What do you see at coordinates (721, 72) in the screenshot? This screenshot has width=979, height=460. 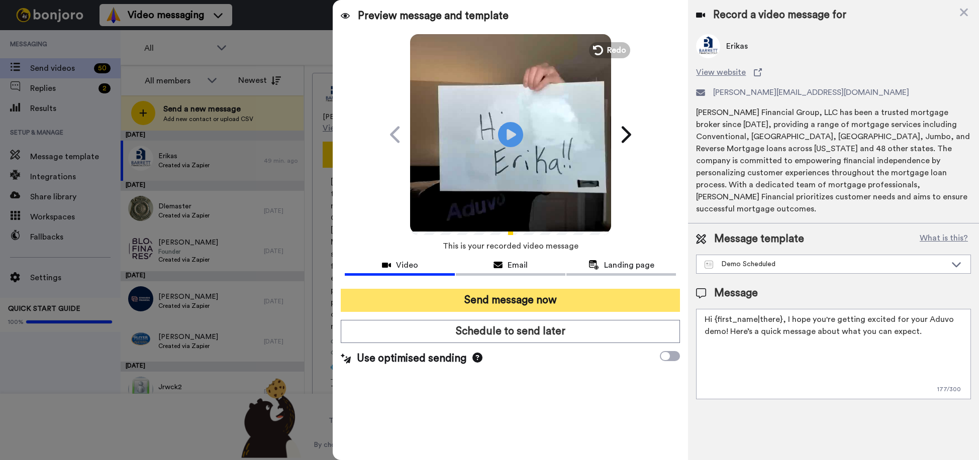 I see `span: View website` at bounding box center [721, 72].